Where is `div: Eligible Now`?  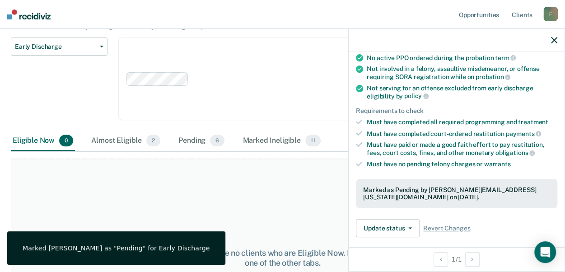 div: Eligible Now is located at coordinates (43, 141).